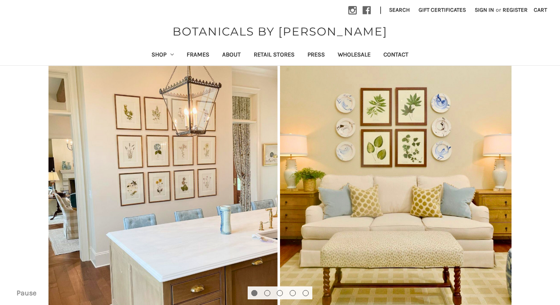 This screenshot has height=305, width=560. Describe the element at coordinates (540, 10) in the screenshot. I see `span: Cart` at that location.